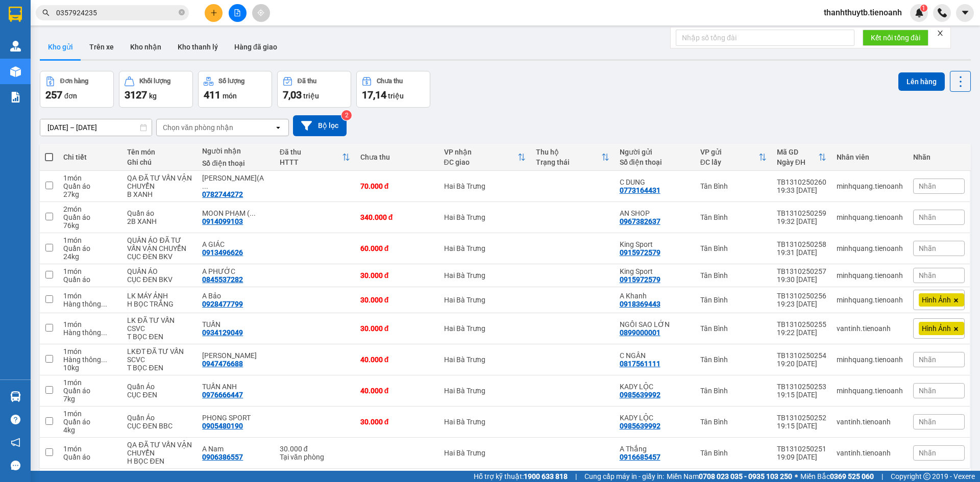 The width and height of the screenshot is (980, 482). What do you see at coordinates (222, 394) in the screenshot?
I see `div: 0976666447` at bounding box center [222, 394].